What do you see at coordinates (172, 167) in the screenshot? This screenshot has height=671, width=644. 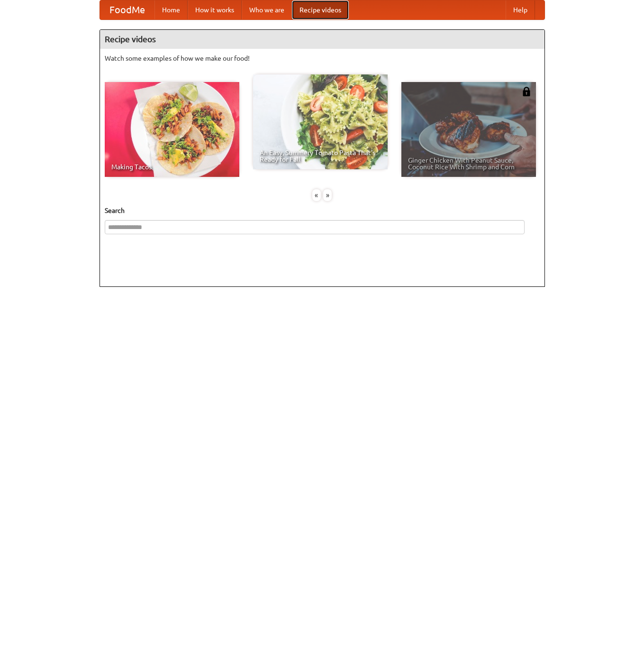 I see `span: Making Tacos` at bounding box center [172, 167].